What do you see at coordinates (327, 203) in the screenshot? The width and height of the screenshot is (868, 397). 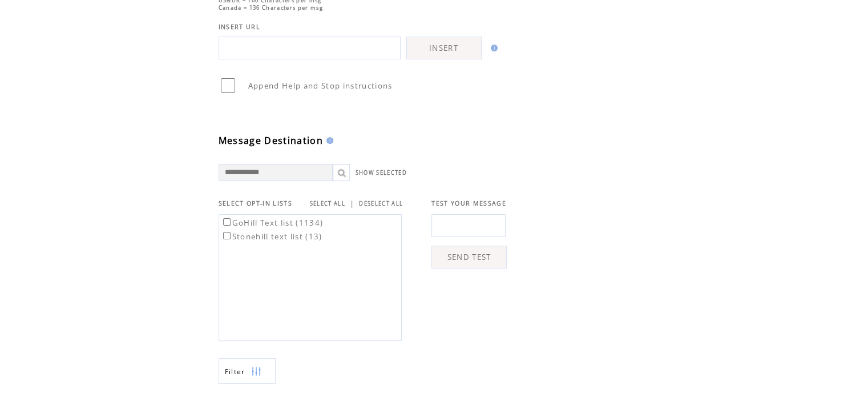 I see `a: SELECT ALL` at bounding box center [327, 203].